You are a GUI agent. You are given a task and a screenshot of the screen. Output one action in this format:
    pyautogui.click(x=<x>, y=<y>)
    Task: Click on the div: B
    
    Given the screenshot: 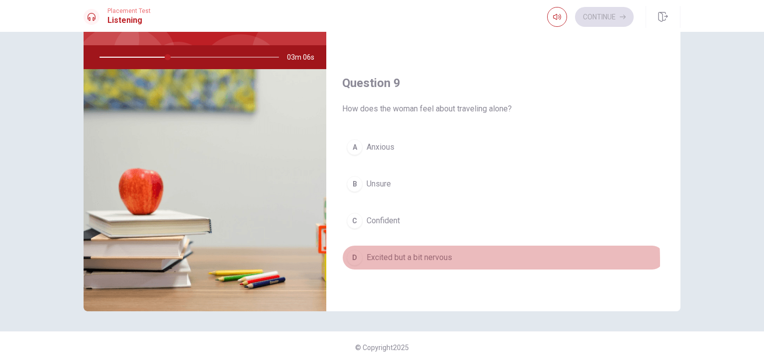 What is the action you would take?
    pyautogui.click(x=355, y=184)
    